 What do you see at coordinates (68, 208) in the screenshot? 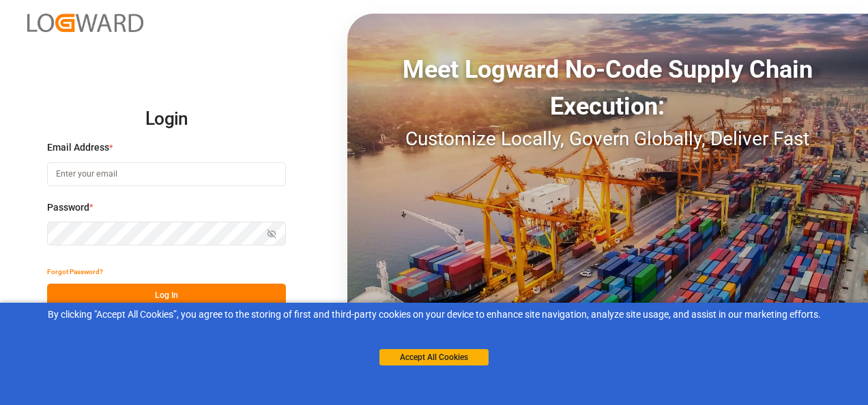
I see `span: Password` at bounding box center [68, 208].